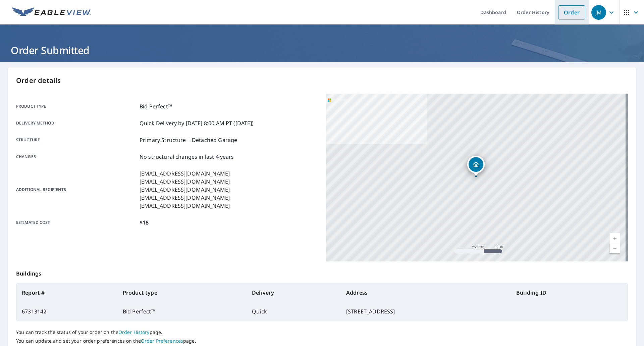 The height and width of the screenshot is (346, 644). I want to click on th: Report #, so click(67, 292).